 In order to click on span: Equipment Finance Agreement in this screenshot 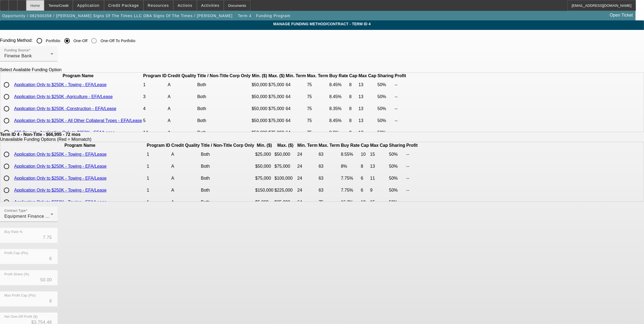, I will do `click(36, 216)`.